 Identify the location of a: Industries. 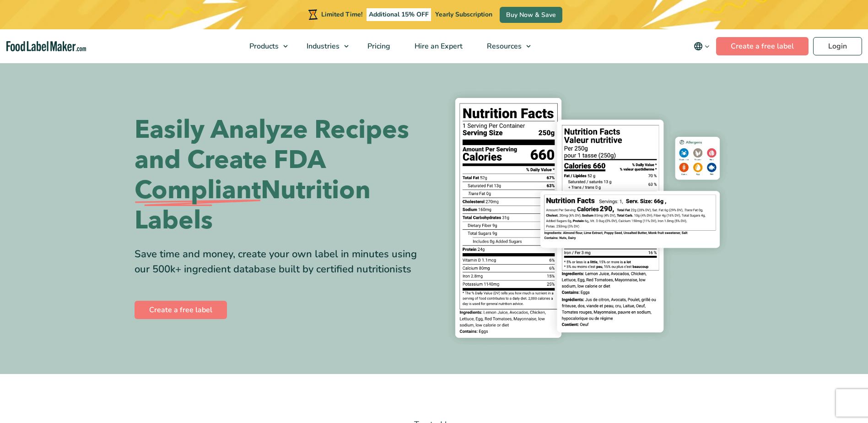
(324, 46).